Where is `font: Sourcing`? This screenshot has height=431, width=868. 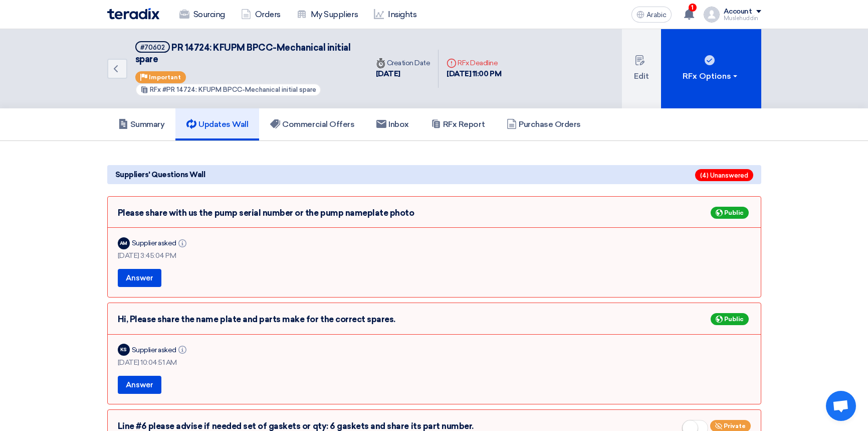
font: Sourcing is located at coordinates (209, 14).